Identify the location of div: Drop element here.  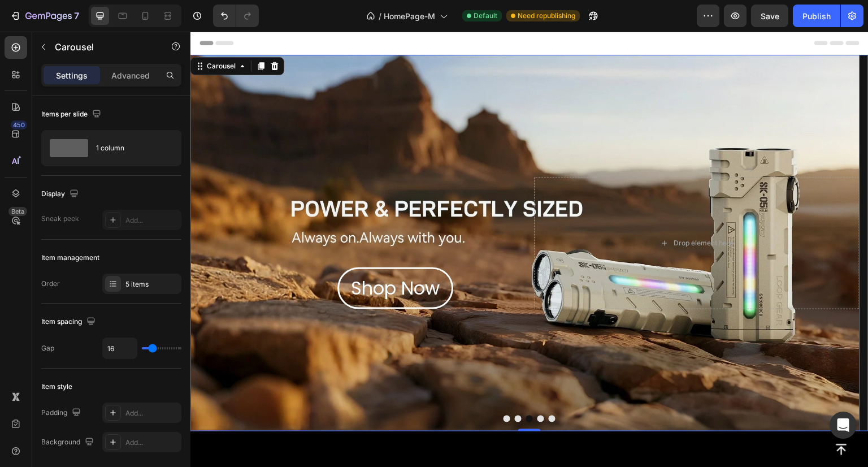
(514, 211).